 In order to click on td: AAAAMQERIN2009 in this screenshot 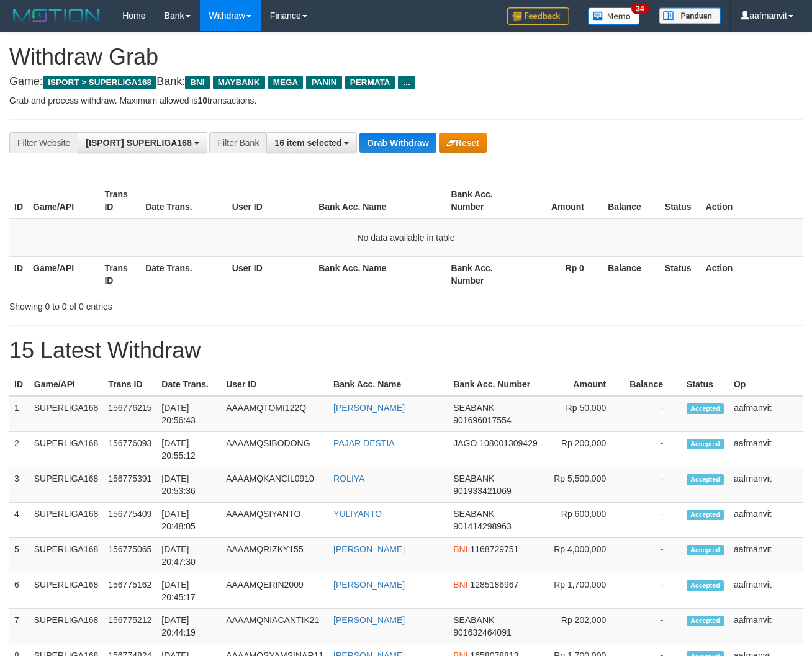, I will do `click(275, 591)`.